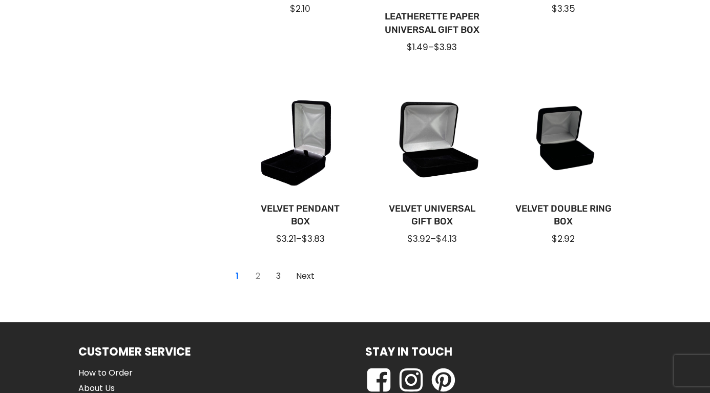 Image resolution: width=710 pixels, height=393 pixels. I want to click on h1: Stay in Touch, so click(409, 351).